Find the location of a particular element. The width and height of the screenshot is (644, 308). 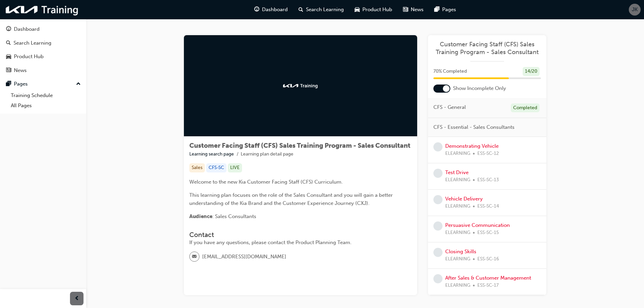

a: Demonstrating Vehicle is located at coordinates (472, 146).